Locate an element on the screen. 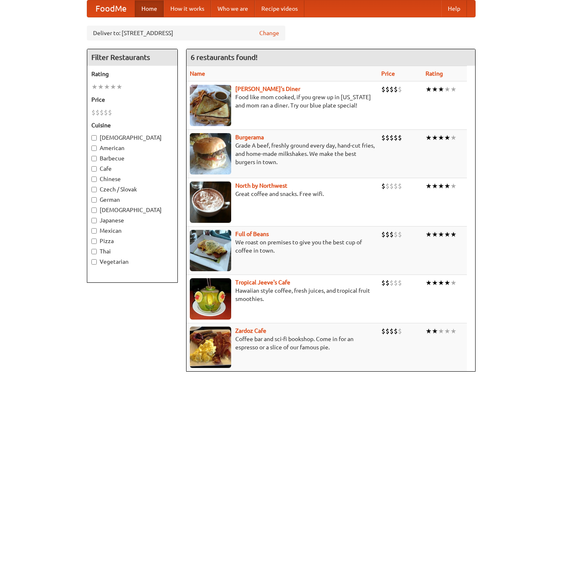 This screenshot has height=585, width=562. a: FoodMe is located at coordinates (111, 9).